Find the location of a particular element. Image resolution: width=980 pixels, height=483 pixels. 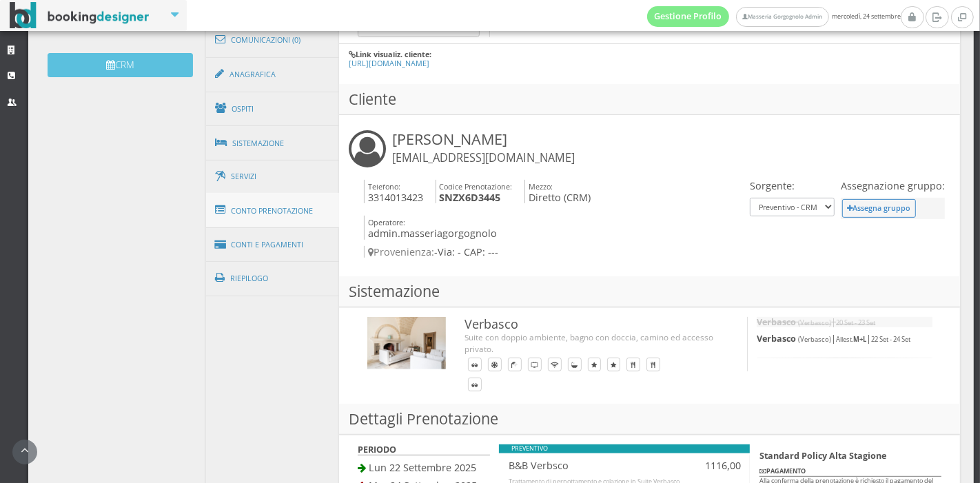

button: Assegna gruppo is located at coordinates (878, 208).